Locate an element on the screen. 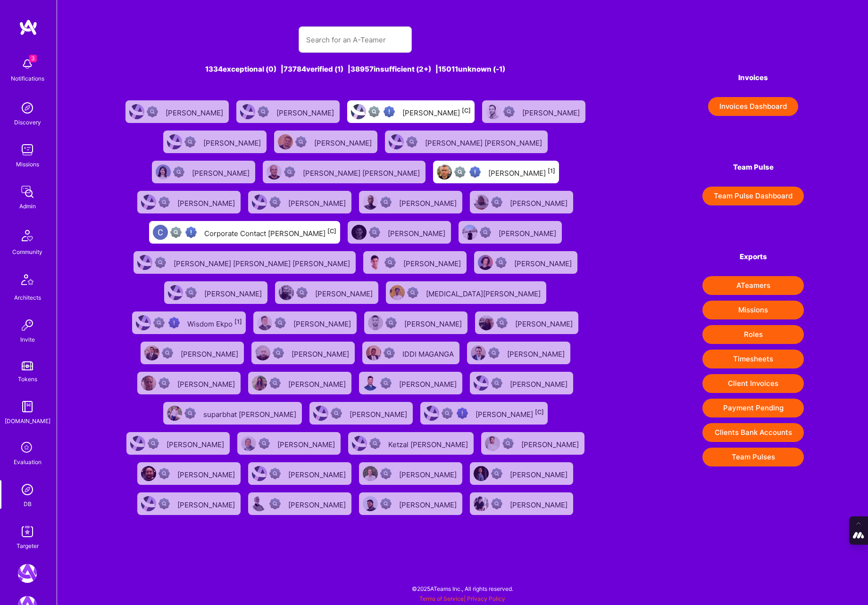  img: tokens is located at coordinates (28, 366).